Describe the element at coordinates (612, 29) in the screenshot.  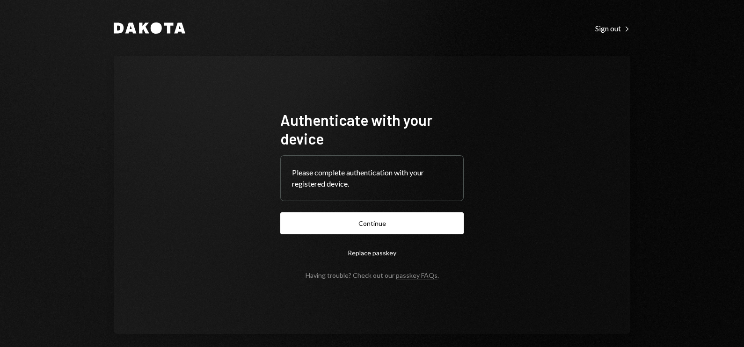
I see `div: Sign out` at that location.